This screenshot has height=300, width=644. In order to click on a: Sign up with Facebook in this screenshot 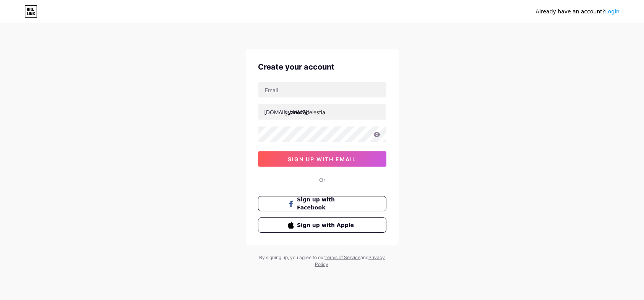, I will do `click(322, 204)`.